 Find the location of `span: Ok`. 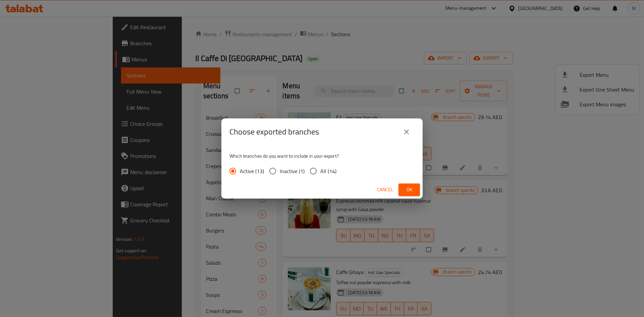

span: Ok is located at coordinates (409, 189).